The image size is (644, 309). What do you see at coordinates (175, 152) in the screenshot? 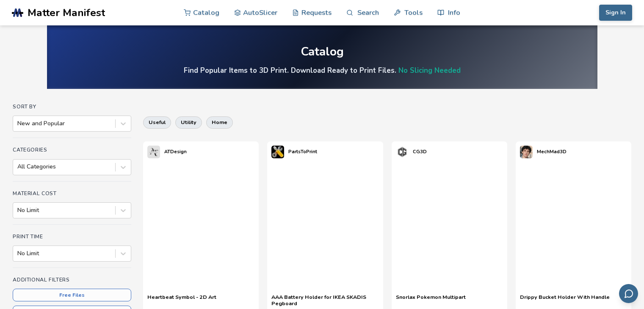
I see `p: ATDesign` at bounding box center [175, 152].